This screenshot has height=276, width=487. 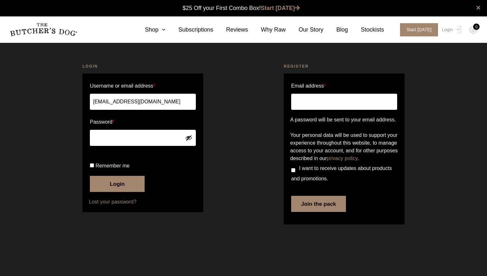 What do you see at coordinates (143, 202) in the screenshot?
I see `a: Lost your password?` at bounding box center [143, 202].